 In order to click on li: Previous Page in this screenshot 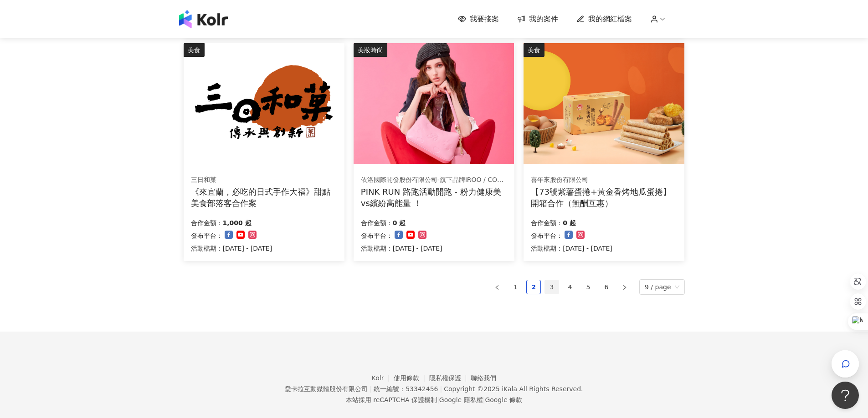, I will do `click(497, 287)`.